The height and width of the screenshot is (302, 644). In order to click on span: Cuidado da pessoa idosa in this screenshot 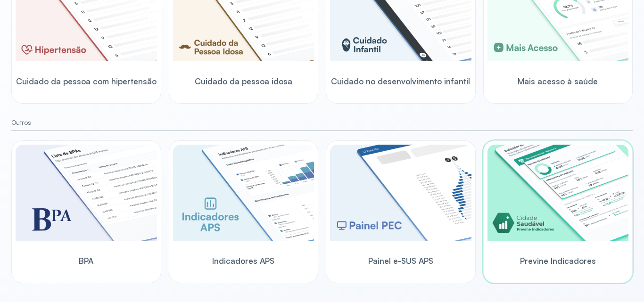, I will do `click(243, 81)`.